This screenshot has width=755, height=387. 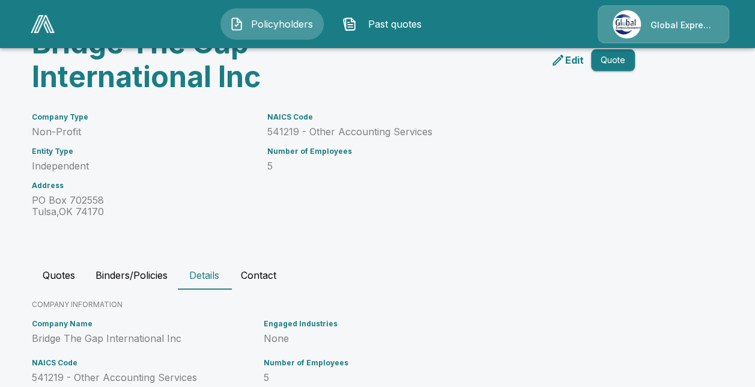 I want to click on button: Policyholders IconPolicyholders, so click(x=272, y=24).